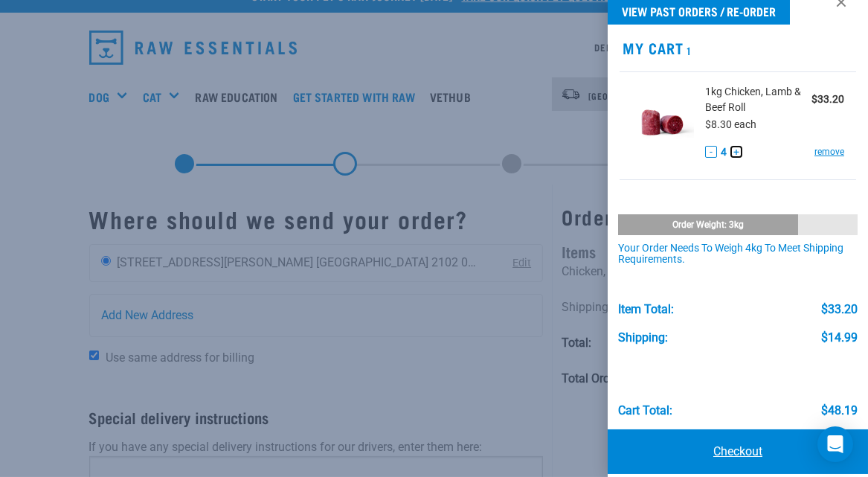  Describe the element at coordinates (839, 411) in the screenshot. I see `div: $48.19` at that location.